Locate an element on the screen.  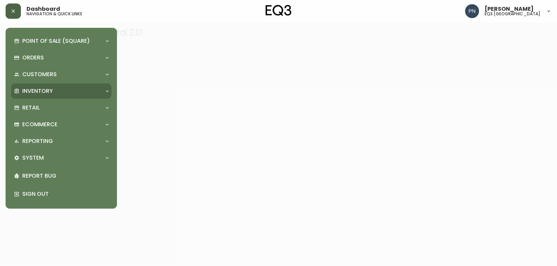
div: Retail is located at coordinates (61, 108).